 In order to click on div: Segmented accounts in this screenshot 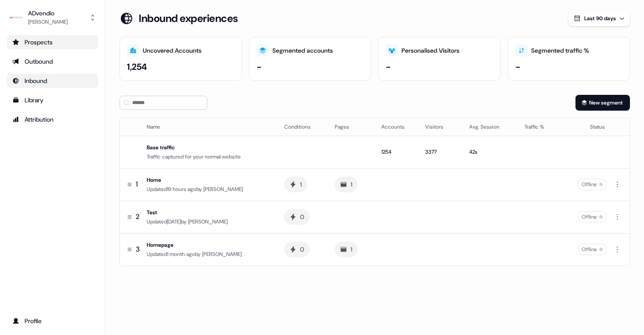, I will do `click(303, 51)`.